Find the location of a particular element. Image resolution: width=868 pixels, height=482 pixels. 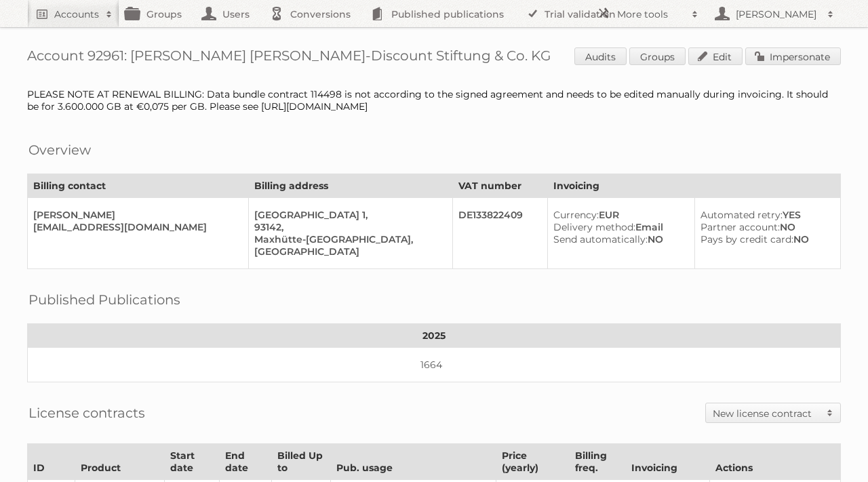

th: Pub. usage is located at coordinates (413, 462).